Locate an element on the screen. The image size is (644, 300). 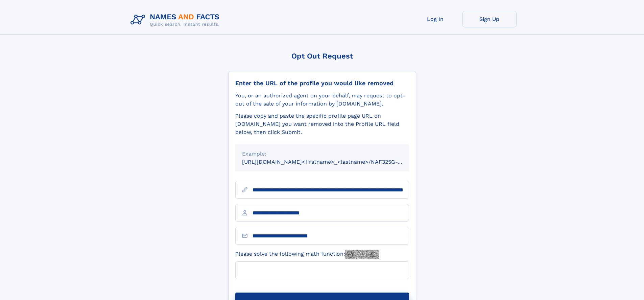
div: Opt Out Request is located at coordinates (322, 55).